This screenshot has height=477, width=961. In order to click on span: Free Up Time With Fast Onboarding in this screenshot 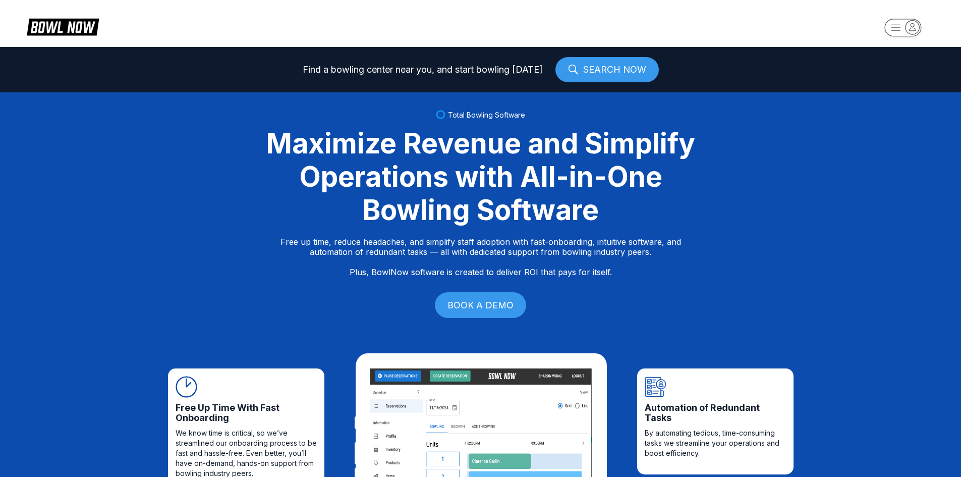, I will do `click(246, 413)`.